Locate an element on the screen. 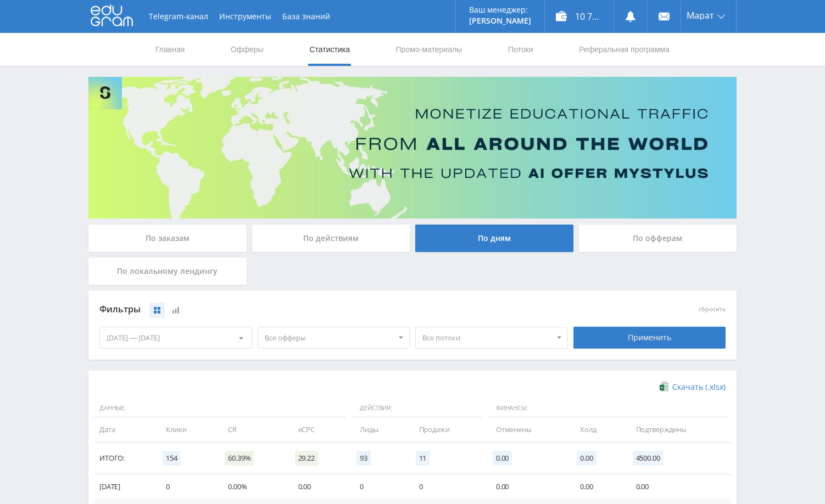 This screenshot has width=825, height=504. img: xlsx is located at coordinates (664, 386).